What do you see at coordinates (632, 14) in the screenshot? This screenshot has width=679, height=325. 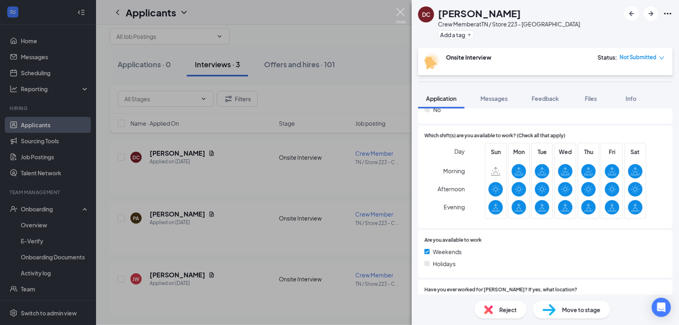 I see `button: ArrowLeftNew` at bounding box center [632, 14].